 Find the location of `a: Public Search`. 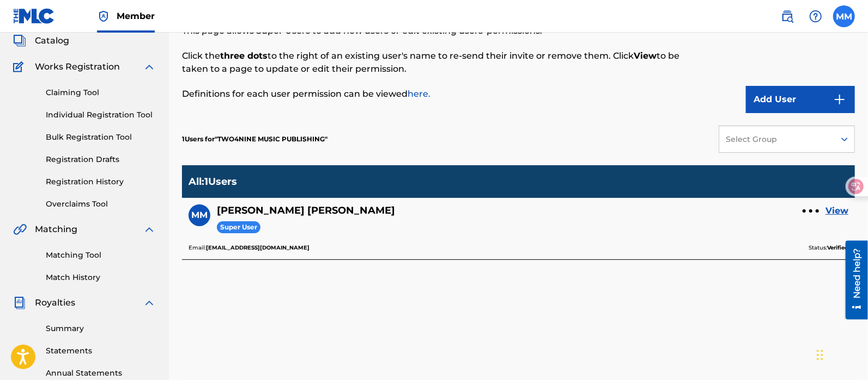

a: Public Search is located at coordinates (787, 17).